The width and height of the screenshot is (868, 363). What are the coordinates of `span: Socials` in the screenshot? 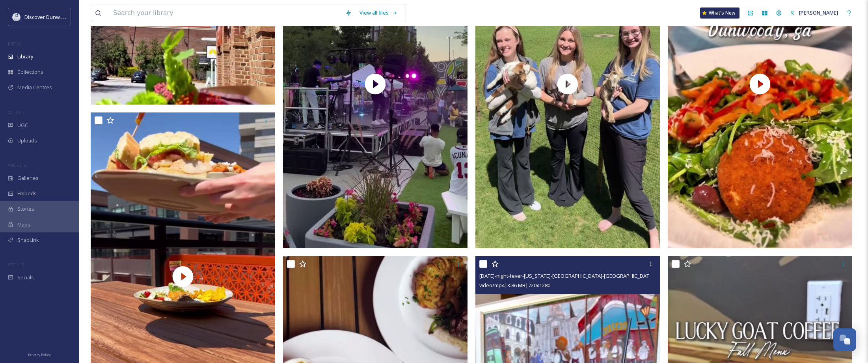 It's located at (25, 278).